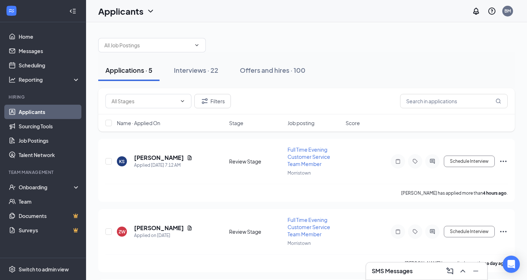  Describe the element at coordinates (236, 123) in the screenshot. I see `span: Stage` at that location.